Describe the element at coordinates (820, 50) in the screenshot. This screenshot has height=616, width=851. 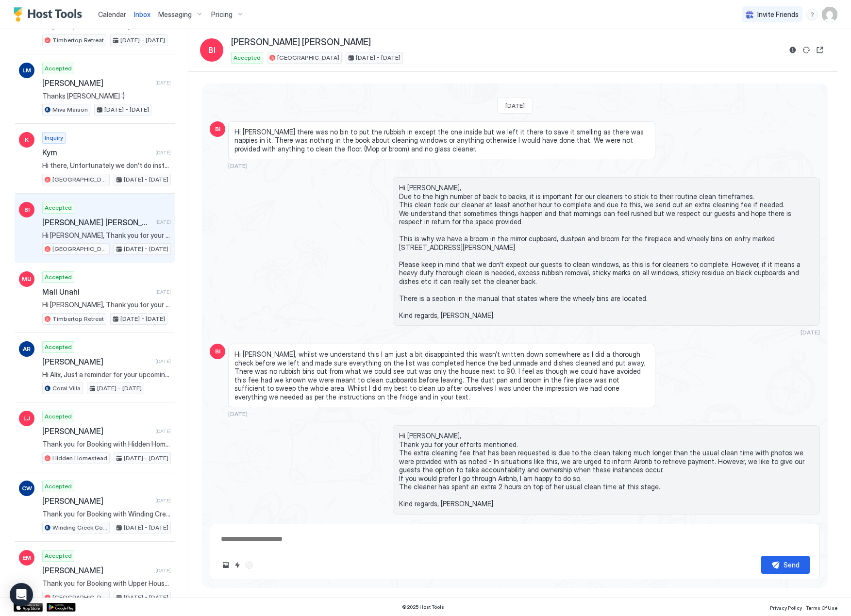
I see `button: Open reservation` at that location.